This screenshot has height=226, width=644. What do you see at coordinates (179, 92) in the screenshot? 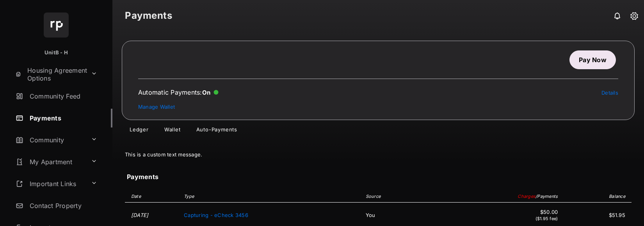
I see `div: Automatic Payments :` at bounding box center [179, 92].